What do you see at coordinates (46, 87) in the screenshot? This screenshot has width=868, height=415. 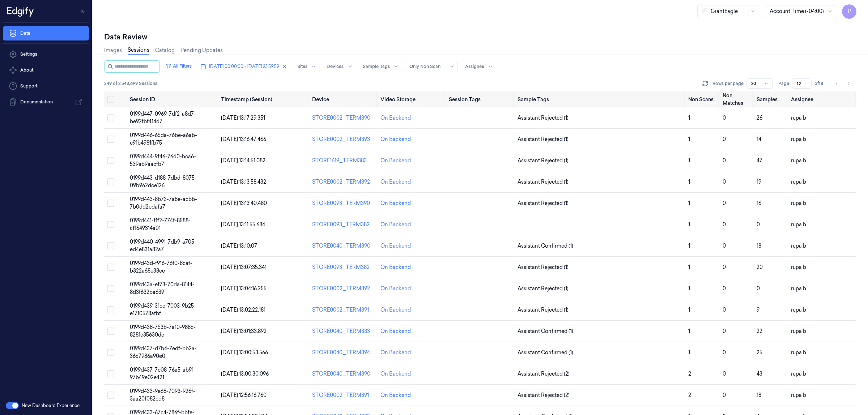 I see `a: Support` at bounding box center [46, 87].